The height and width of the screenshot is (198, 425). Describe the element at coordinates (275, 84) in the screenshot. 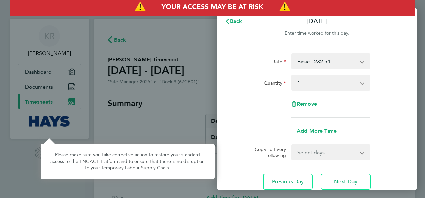

I see `label: Quantity` at that location.